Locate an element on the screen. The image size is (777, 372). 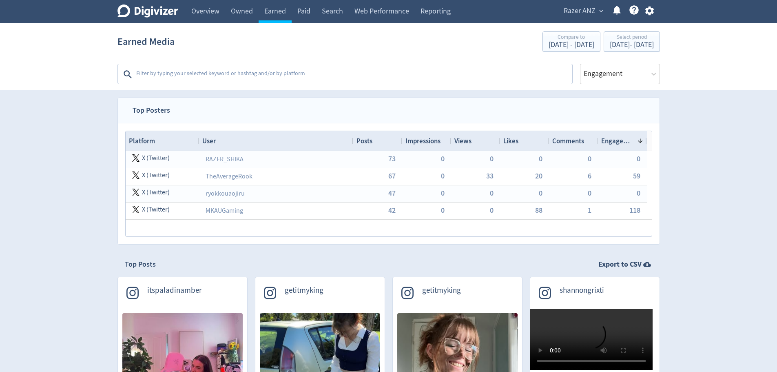
span: 73 is located at coordinates (392, 159).